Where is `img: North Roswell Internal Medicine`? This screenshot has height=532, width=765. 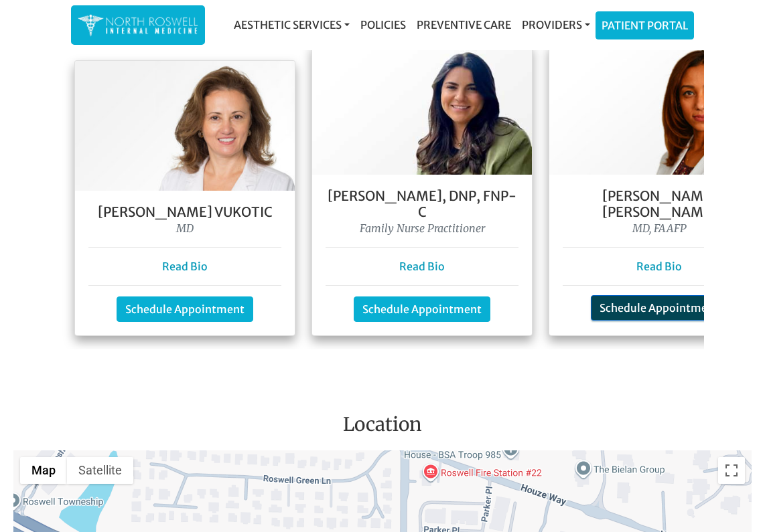 img: North Roswell Internal Medicine is located at coordinates (138, 25).